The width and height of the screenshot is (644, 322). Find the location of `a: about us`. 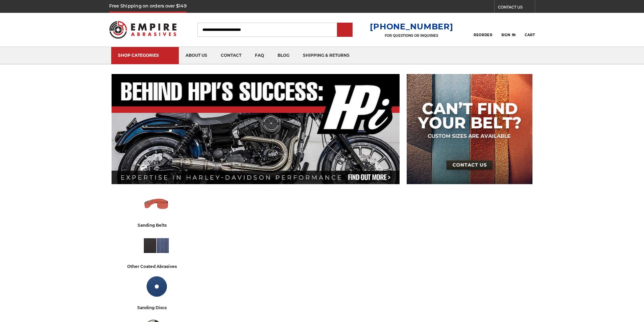

a: about us is located at coordinates (196, 55).